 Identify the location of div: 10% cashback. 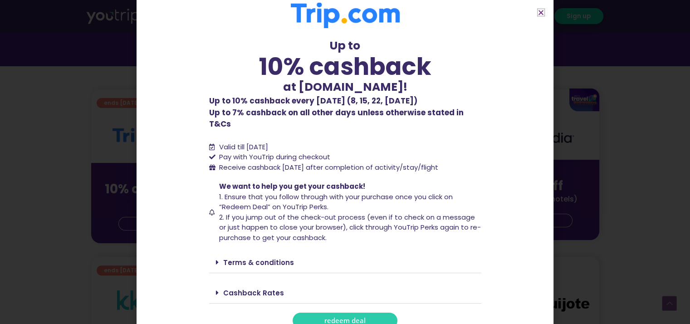
(345, 66).